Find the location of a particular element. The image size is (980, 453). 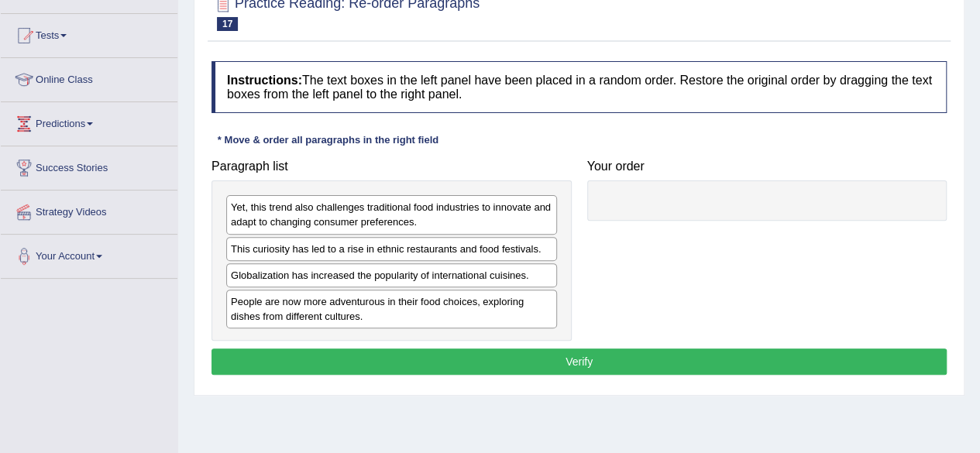

h4: The text boxes in the left panel have been placed in a random order. Restore the original order b... is located at coordinates (578, 87).